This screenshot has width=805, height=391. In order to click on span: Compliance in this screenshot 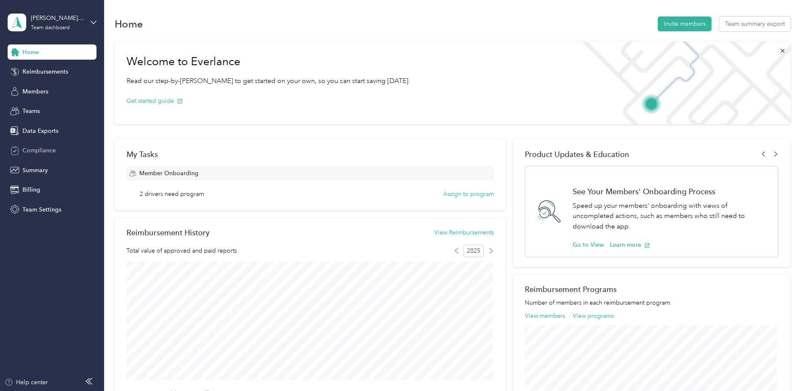, I will do `click(39, 150)`.